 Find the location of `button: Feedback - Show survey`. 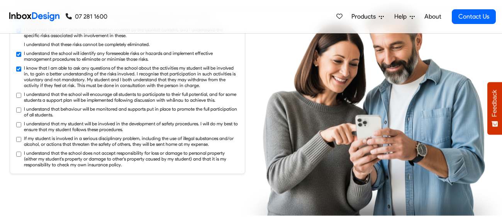

button: Feedback - Show survey is located at coordinates (495, 108).